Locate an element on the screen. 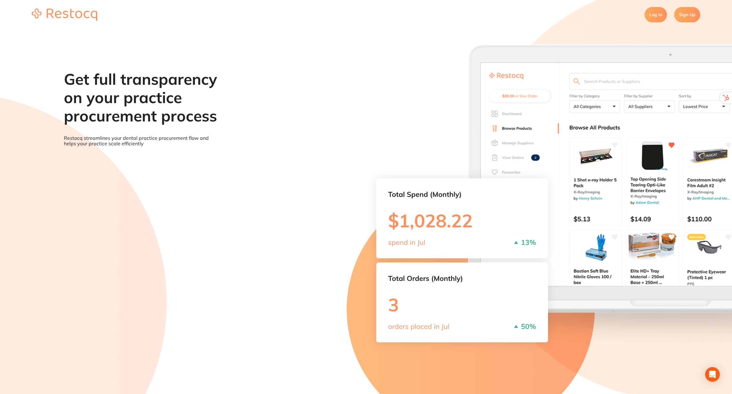 This screenshot has height=394, width=732. div: Open Intercom Messenger is located at coordinates (712, 374).